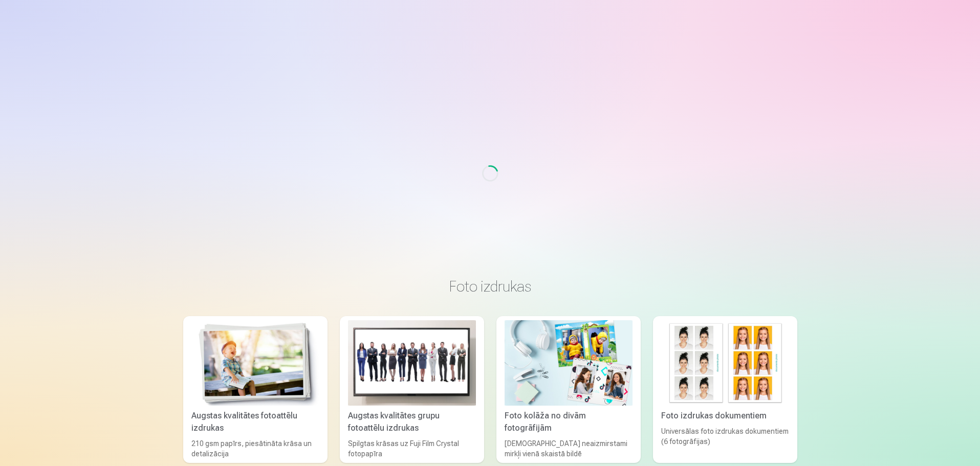 The image size is (980, 466). I want to click on div: Augstas kvalitātes grupu fotoattēlu izdrukas, so click(412, 422).